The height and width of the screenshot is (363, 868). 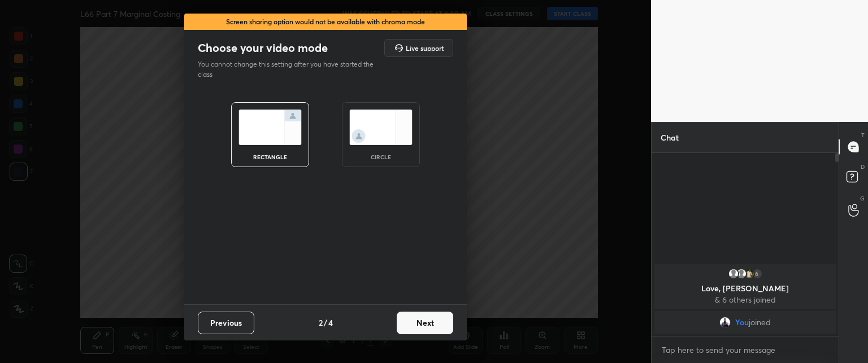 I want to click on button: Next, so click(x=425, y=323).